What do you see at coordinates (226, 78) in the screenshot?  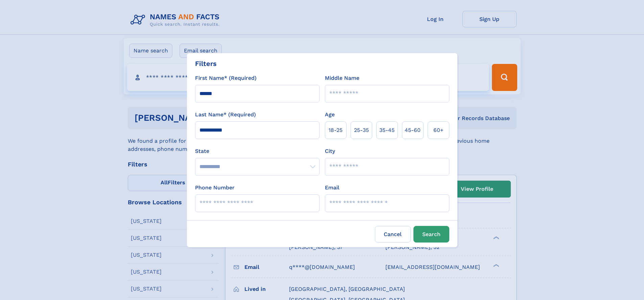 I see `label: First Name* (Required)` at bounding box center [226, 78].